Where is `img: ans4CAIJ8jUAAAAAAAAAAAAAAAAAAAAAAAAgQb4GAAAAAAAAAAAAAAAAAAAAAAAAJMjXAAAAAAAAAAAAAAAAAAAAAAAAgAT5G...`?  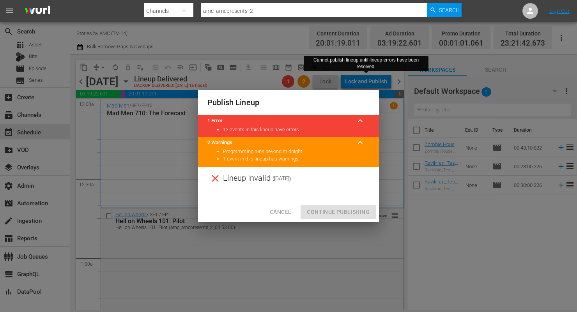
img: ans4CAIJ8jUAAAAAAAAAAAAAAAAAAAAAAAAgQb4GAAAAAAAAAAAAAAAAAAAAAAAAJMjXAAAAAAAAAAAAAAAAAAAAAAAAgAT5G... is located at coordinates (37, 11).